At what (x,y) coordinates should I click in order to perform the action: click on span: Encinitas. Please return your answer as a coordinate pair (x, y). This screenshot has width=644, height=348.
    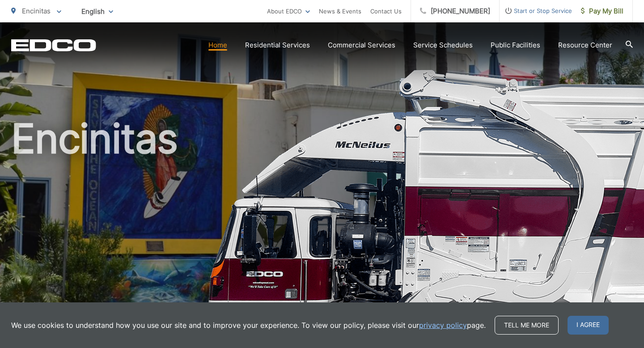
    Looking at the image, I should click on (36, 11).